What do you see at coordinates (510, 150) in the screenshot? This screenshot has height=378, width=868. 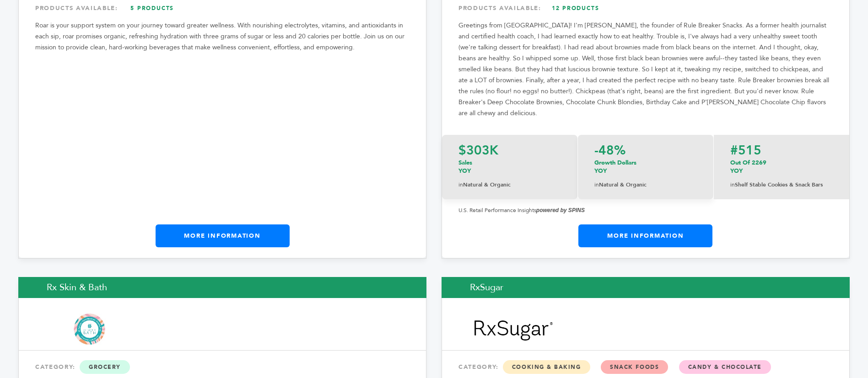 I see `p: $303K` at bounding box center [510, 150].